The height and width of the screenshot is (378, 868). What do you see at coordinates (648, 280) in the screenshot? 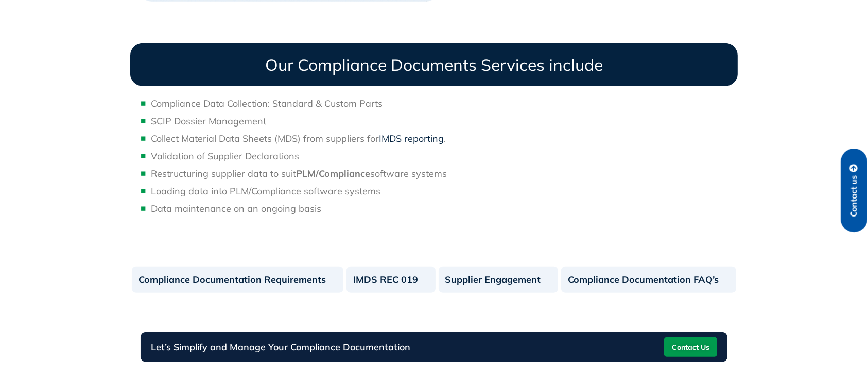
I see `a: Compliance Documentation FAQ’s` at bounding box center [648, 280].